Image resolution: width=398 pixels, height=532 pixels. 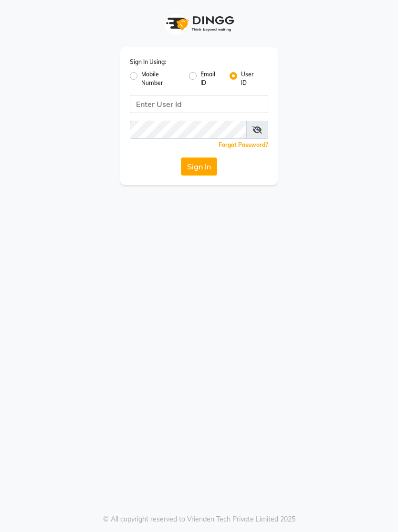 I want to click on label: Mobile Number, so click(x=161, y=79).